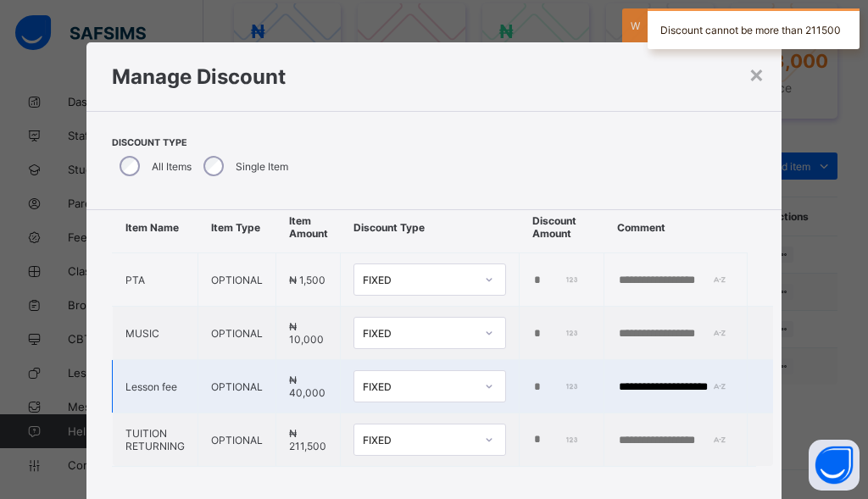 Image resolution: width=868 pixels, height=499 pixels. Describe the element at coordinates (307, 440) in the screenshot. I see `span: ₦ 211,500` at that location.